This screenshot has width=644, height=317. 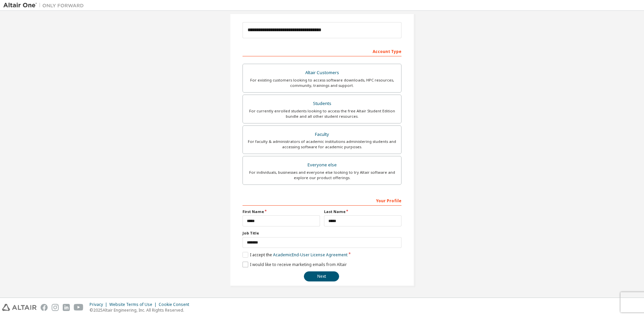 I want to click on label: I accept the, so click(x=295, y=255).